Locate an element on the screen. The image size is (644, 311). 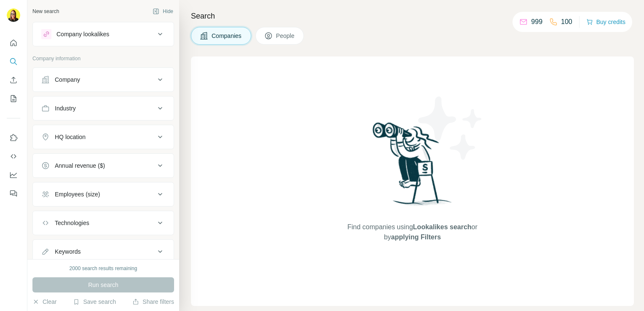
button: Feedback is located at coordinates (14, 193).